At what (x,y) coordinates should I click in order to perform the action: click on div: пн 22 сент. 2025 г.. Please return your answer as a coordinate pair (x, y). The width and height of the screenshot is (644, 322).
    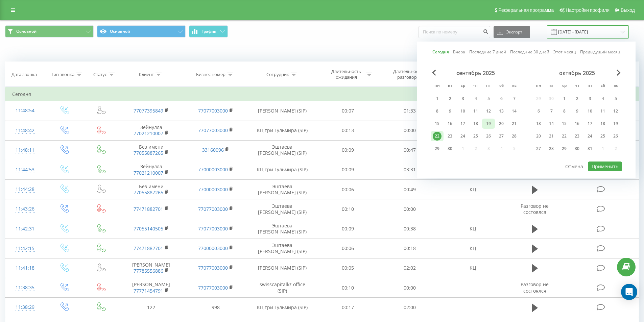
    Looking at the image, I should click on (437, 136).